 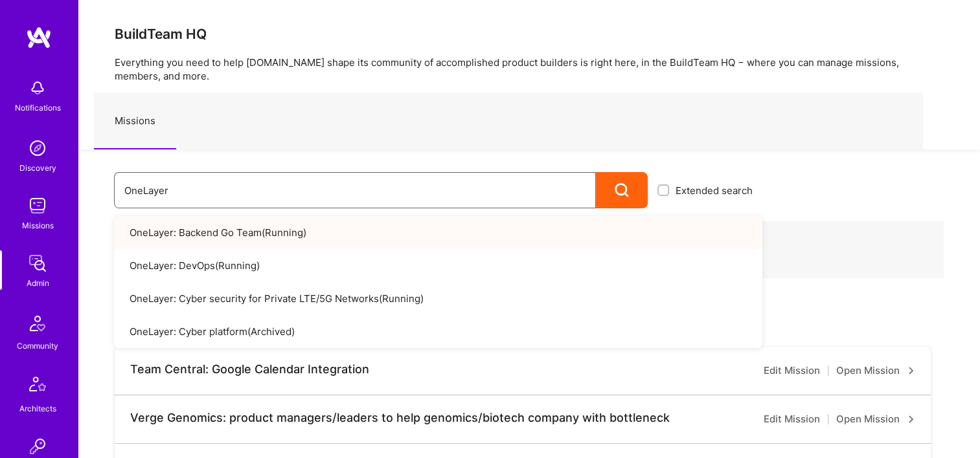 What do you see at coordinates (39, 38) in the screenshot?
I see `img: logo` at bounding box center [39, 38].